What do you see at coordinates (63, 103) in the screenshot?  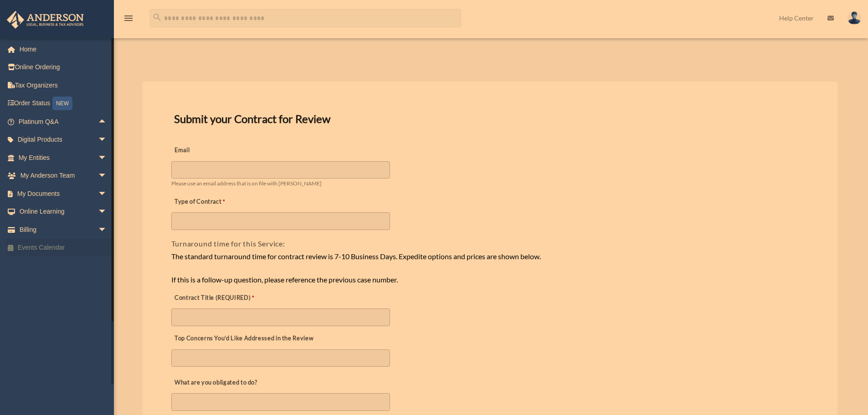 I see `div: NEW` at bounding box center [63, 103].